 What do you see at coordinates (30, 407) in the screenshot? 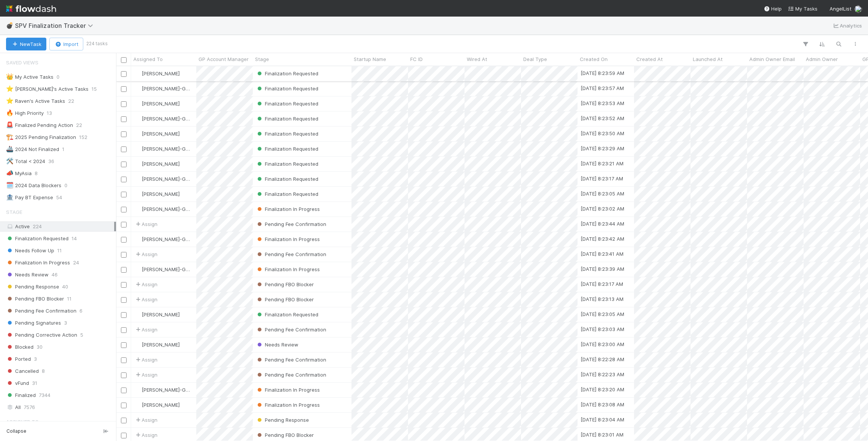
I see `span: 7576` at bounding box center [30, 407].